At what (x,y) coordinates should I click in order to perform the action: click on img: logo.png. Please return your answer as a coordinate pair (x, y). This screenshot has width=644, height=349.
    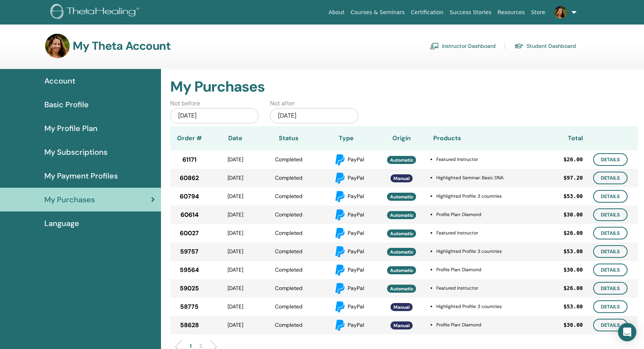
    Looking at the image, I should click on (96, 12).